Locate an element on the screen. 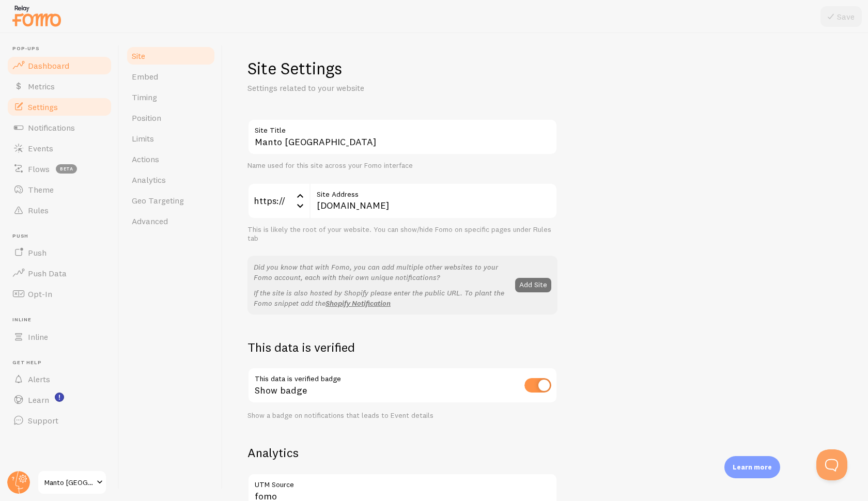 The height and width of the screenshot is (501, 868). span: Geo Targeting is located at coordinates (158, 200).